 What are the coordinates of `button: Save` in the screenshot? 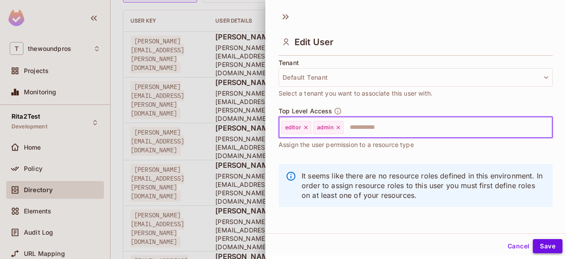 It's located at (548, 246).